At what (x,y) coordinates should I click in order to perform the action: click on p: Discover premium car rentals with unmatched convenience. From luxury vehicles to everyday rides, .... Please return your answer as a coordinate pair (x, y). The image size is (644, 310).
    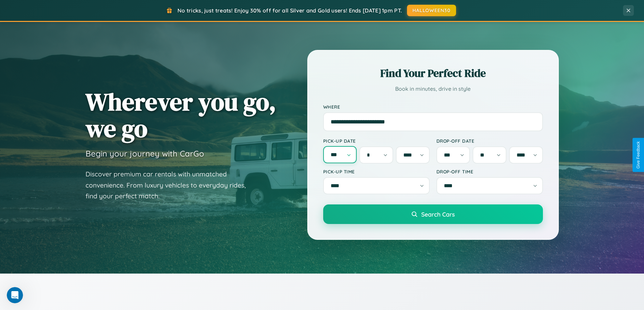
    Looking at the image, I should click on (170, 185).